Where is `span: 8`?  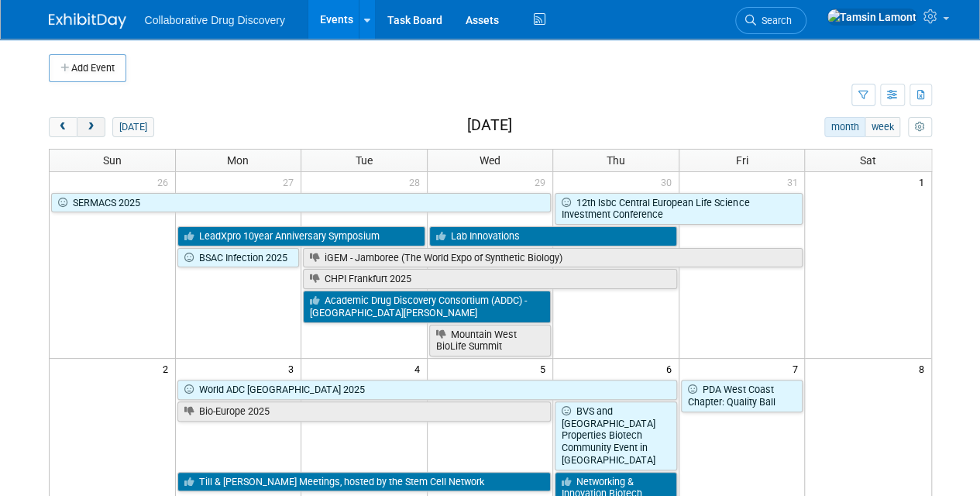 span: 8 is located at coordinates (924, 369).